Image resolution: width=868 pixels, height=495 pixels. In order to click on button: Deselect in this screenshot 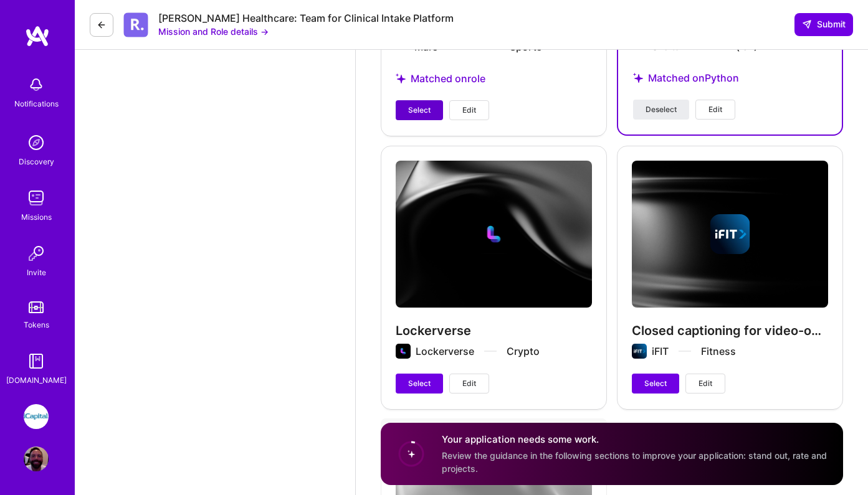, I will do `click(661, 109)`.